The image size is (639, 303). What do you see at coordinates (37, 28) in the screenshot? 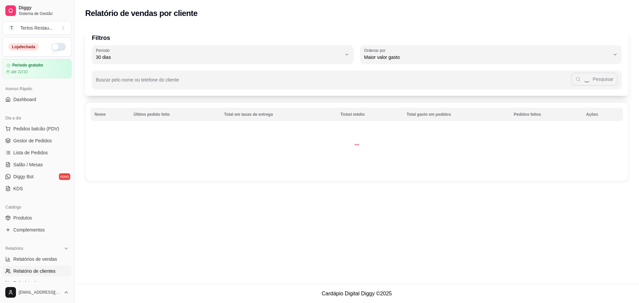
I see `div: Tertos Restau ...` at bounding box center [37, 28].